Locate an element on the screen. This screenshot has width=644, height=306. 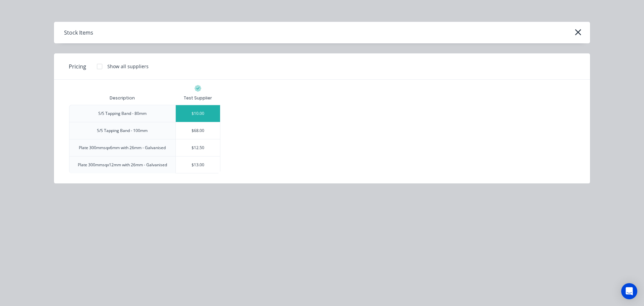
span: Pricing is located at coordinates (77, 66).